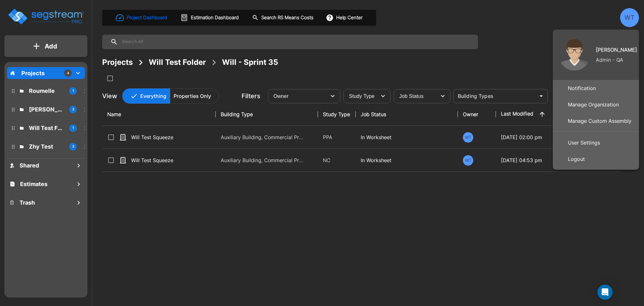 Image resolution: width=644 pixels, height=306 pixels. I want to click on img: Will Tan, so click(574, 55).